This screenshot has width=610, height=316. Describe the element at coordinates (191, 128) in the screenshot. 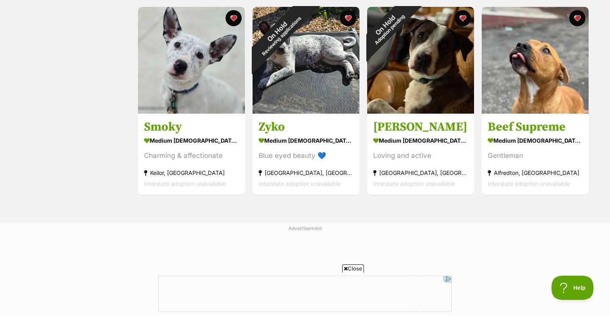

I see `h3: Smoky` at that location.